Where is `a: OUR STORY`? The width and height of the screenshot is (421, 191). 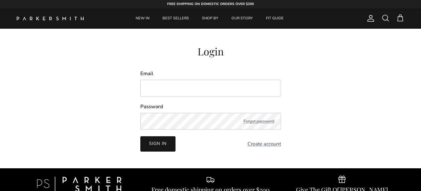 a: OUR STORY is located at coordinates (242, 18).